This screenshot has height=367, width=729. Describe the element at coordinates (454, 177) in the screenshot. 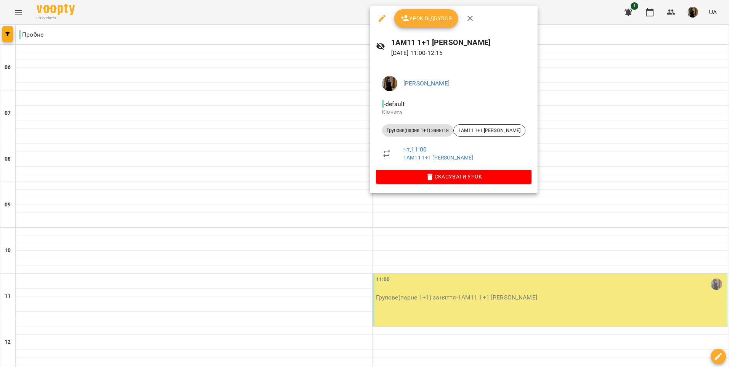

I see `button: Скасувати Урок` at that location.